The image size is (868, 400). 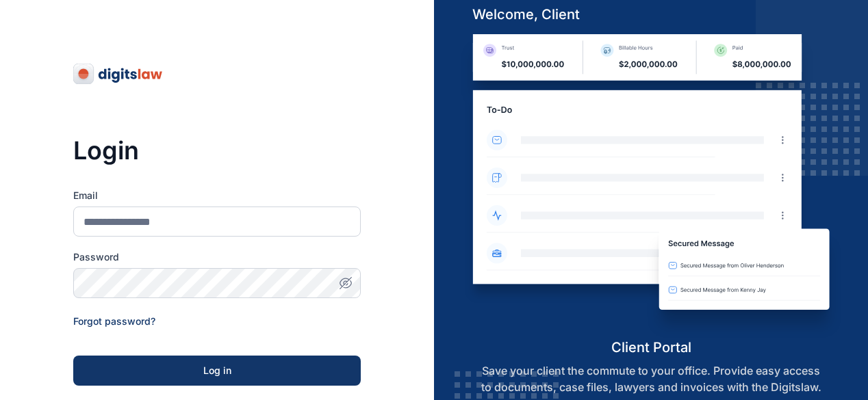 What do you see at coordinates (217, 196) in the screenshot?
I see `label: Email` at bounding box center [217, 196].